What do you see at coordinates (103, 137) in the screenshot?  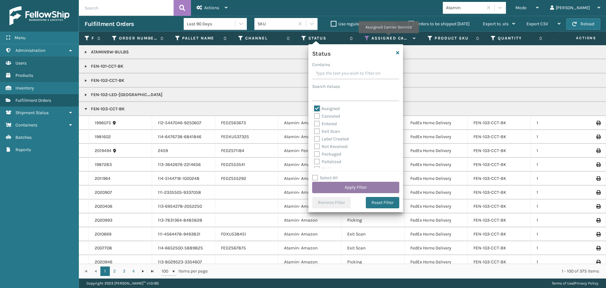 I see `a: 1981602` at bounding box center [103, 137].